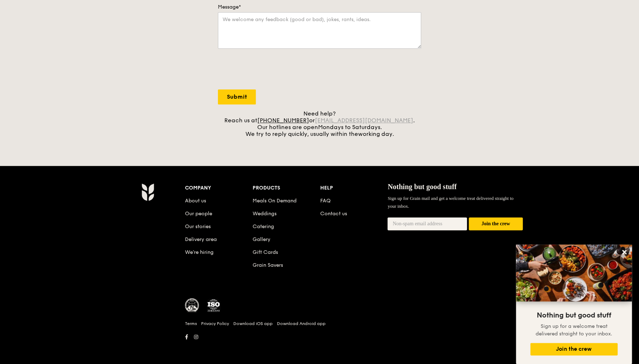 The image size is (639, 364). What do you see at coordinates (199, 252) in the screenshot?
I see `a: We’re hiring` at bounding box center [199, 252].